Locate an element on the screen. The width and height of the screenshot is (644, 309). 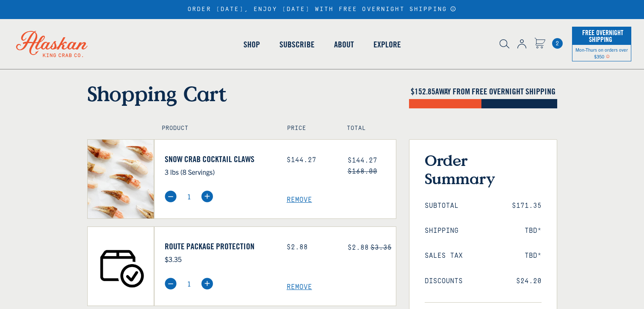
span: $171.35 is located at coordinates (527, 206).